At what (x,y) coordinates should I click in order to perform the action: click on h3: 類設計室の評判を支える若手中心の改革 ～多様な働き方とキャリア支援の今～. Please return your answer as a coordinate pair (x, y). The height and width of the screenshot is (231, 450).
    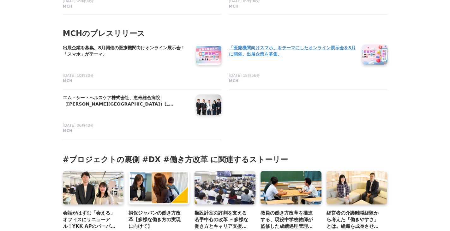
    Looking at the image, I should click on (222, 219).